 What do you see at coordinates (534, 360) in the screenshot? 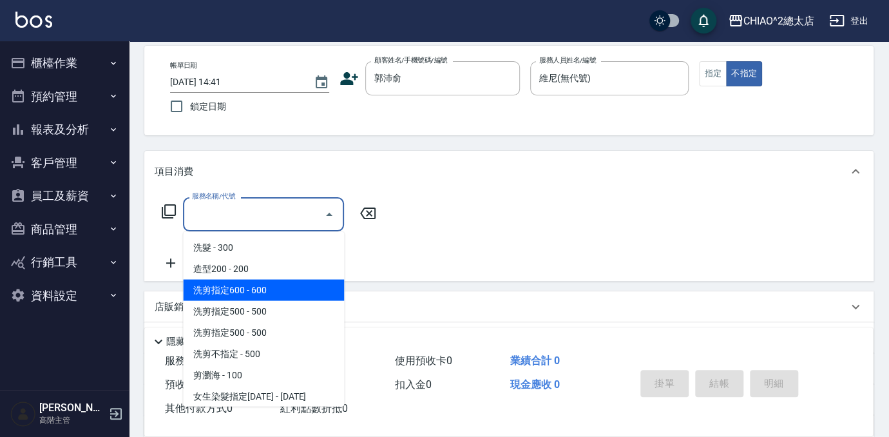
I see `span: 業績合計 0` at bounding box center [534, 360].